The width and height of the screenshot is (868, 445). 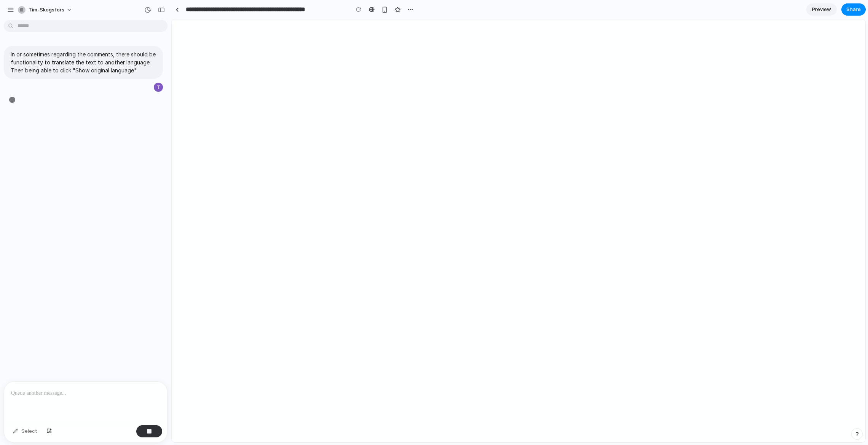 What do you see at coordinates (822, 9) in the screenshot?
I see `a: Preview` at bounding box center [822, 9].